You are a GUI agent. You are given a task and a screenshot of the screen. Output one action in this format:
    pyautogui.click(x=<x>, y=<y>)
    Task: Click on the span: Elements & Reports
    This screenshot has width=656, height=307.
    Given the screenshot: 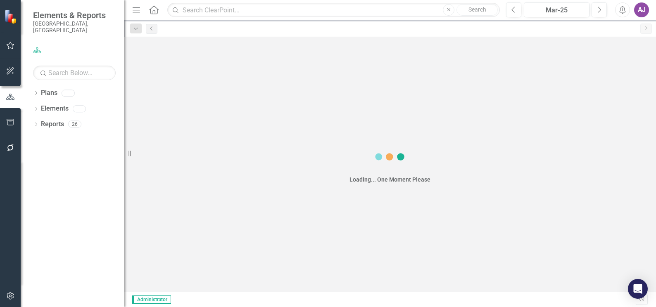 What is the action you would take?
    pyautogui.click(x=74, y=15)
    